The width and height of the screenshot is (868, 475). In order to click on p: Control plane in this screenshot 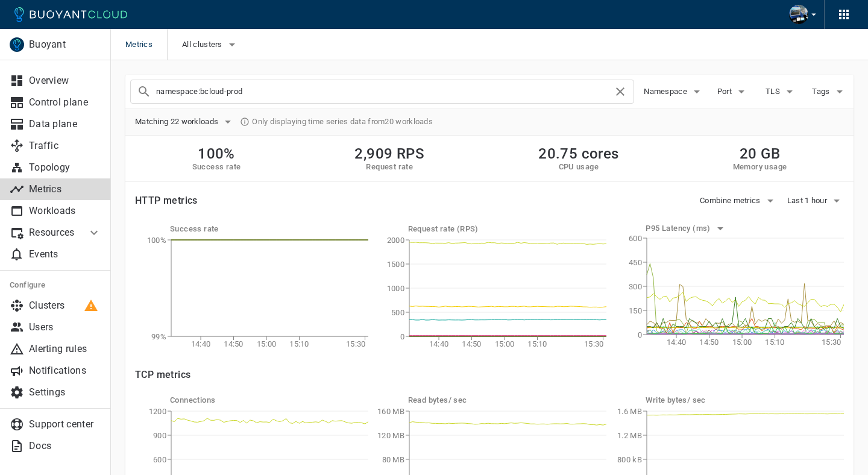, I will do `click(65, 103)`.